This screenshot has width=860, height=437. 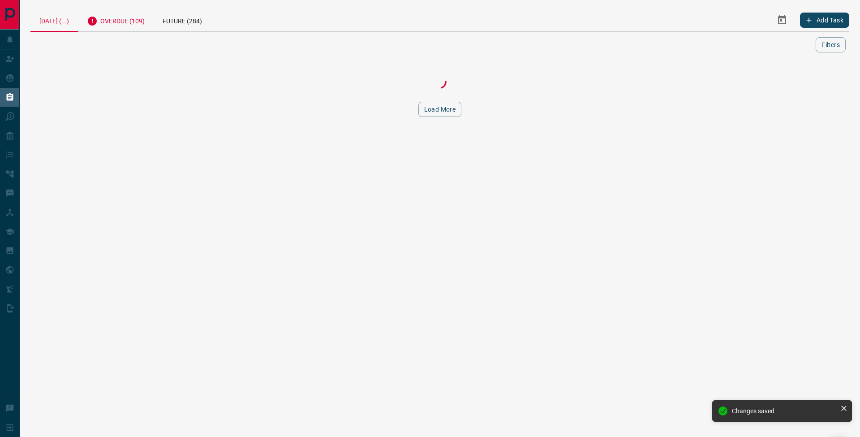 What do you see at coordinates (182, 20) in the screenshot?
I see `div: Future (284)` at bounding box center [182, 20].